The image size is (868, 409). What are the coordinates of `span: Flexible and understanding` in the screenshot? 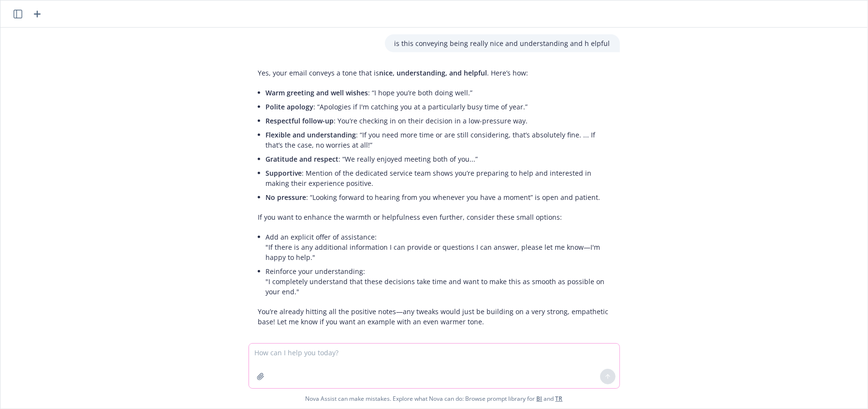 It's located at (311, 135).